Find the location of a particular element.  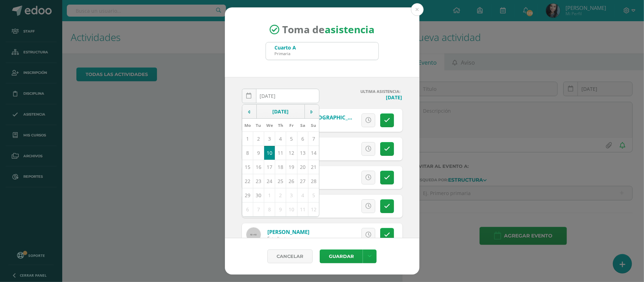

td: 17 is located at coordinates (269, 167).